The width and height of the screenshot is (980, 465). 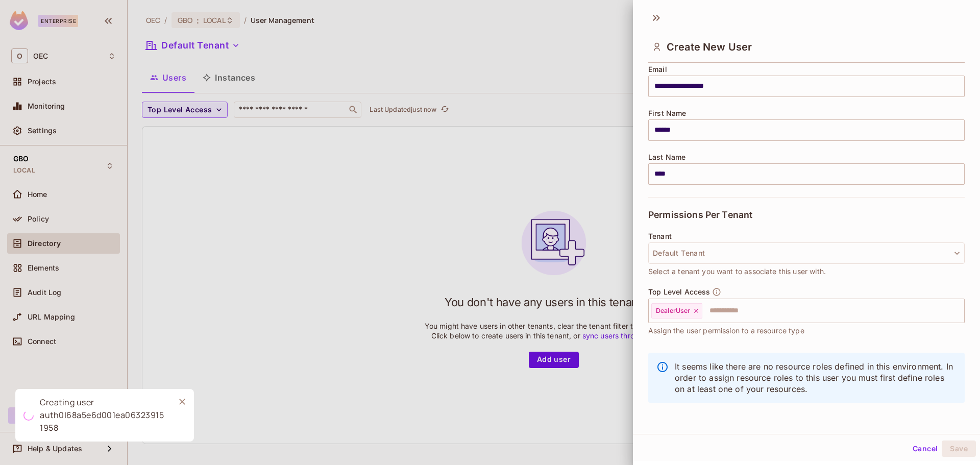 I want to click on span: First Name, so click(x=667, y=114).